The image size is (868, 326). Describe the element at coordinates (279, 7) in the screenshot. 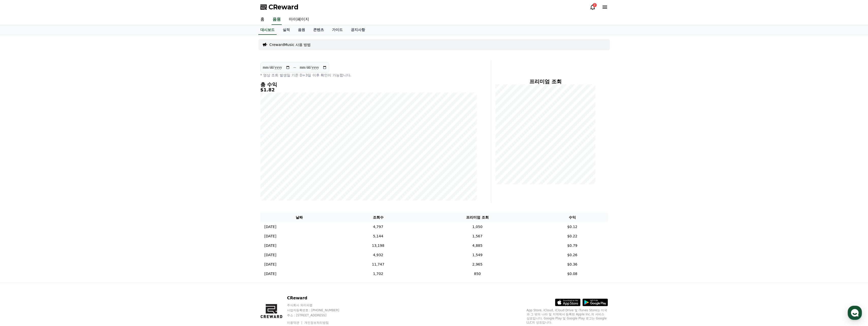

I see `a: CReward` at that location.